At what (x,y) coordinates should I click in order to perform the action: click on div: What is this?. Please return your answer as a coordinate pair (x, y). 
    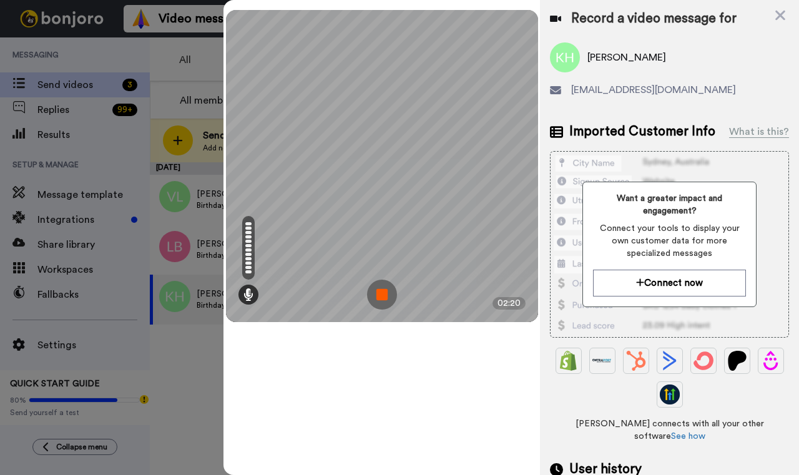
    Looking at the image, I should click on (759, 132).